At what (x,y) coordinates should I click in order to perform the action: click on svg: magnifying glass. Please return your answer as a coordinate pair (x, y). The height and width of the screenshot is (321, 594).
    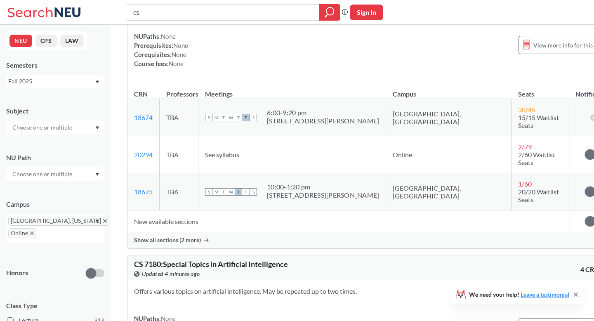
    Looking at the image, I should click on (329, 12).